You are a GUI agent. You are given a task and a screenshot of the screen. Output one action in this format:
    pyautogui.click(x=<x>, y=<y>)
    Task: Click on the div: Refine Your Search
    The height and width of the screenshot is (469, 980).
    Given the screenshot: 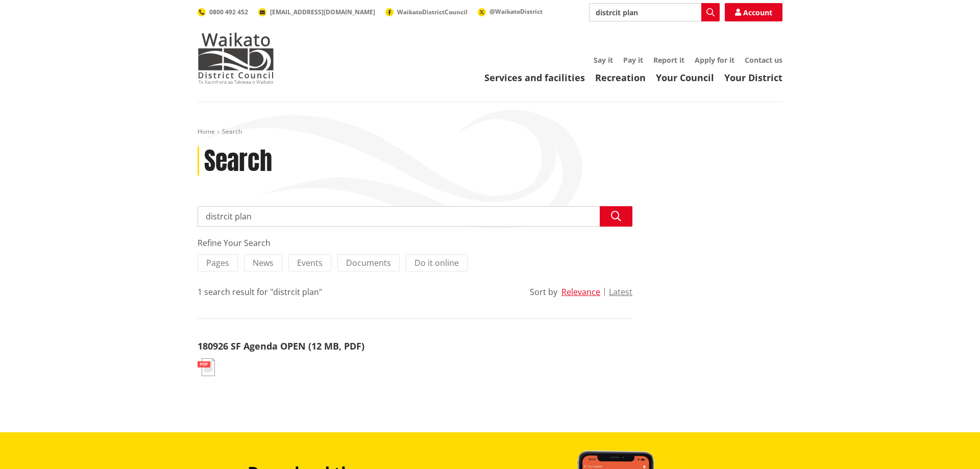 What is the action you would take?
    pyautogui.click(x=415, y=243)
    